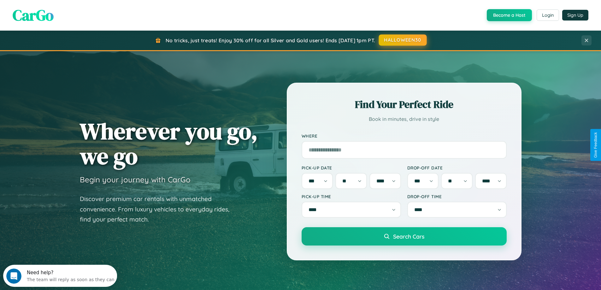  What do you see at coordinates (60, 11) in the screenshot?
I see `div: Open Intercom Messenger` at bounding box center [60, 11].